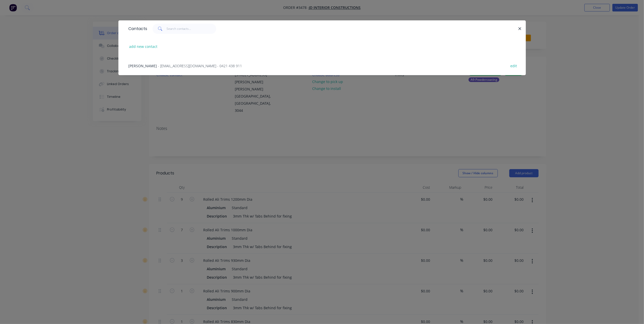 The width and height of the screenshot is (644, 324). What do you see at coordinates (143, 47) in the screenshot?
I see `button: add new contact` at bounding box center [143, 47].